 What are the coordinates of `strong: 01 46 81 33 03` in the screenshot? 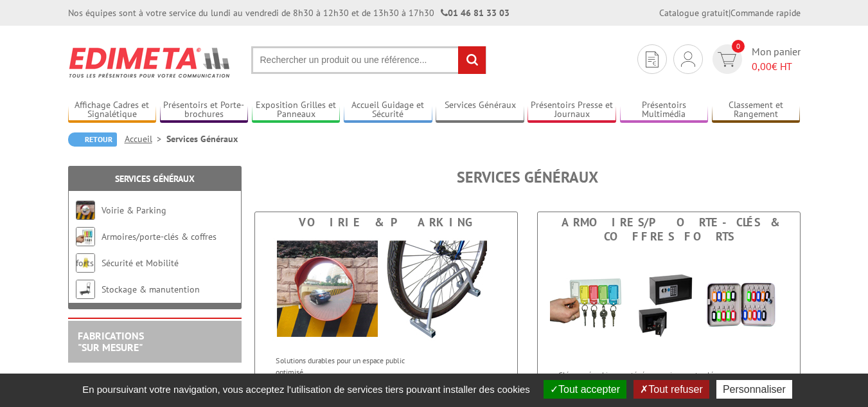 It's located at (475, 13).